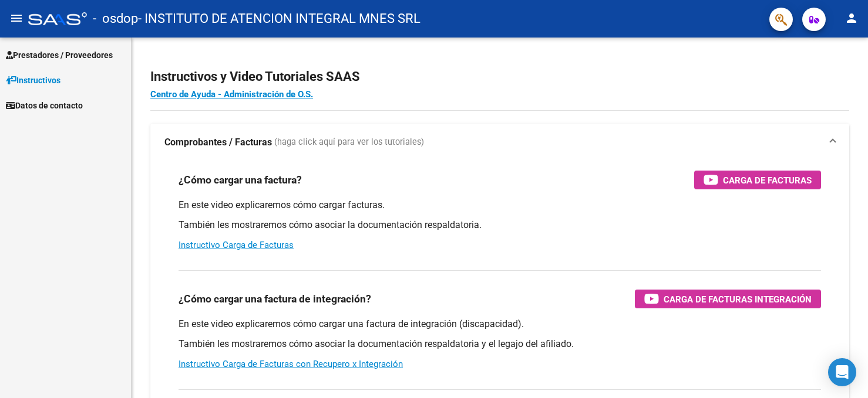 This screenshot has width=868, height=398. I want to click on strong: Comprobantes / Facturas, so click(218, 143).